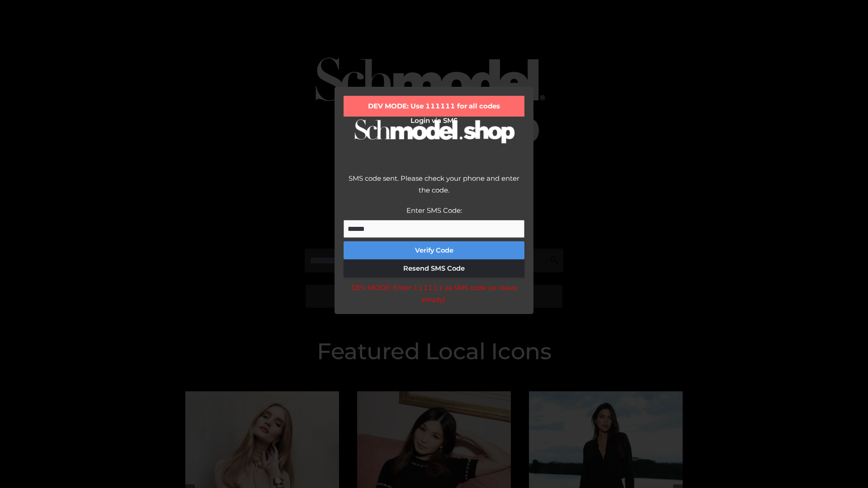 This screenshot has height=488, width=868. What do you see at coordinates (434, 250) in the screenshot?
I see `button: Verify Code` at bounding box center [434, 250].